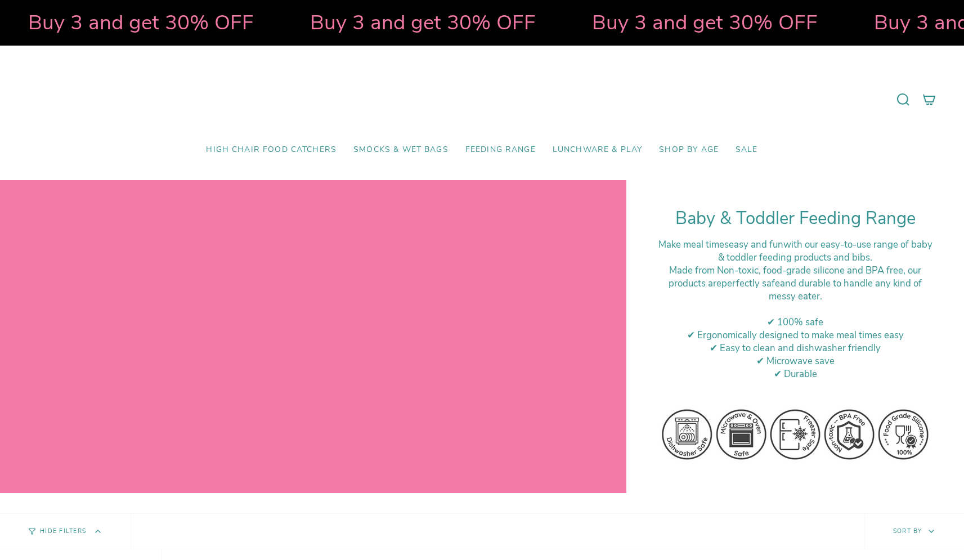 The height and width of the screenshot is (560, 964). I want to click on span: High Chair Food Catchers, so click(271, 150).